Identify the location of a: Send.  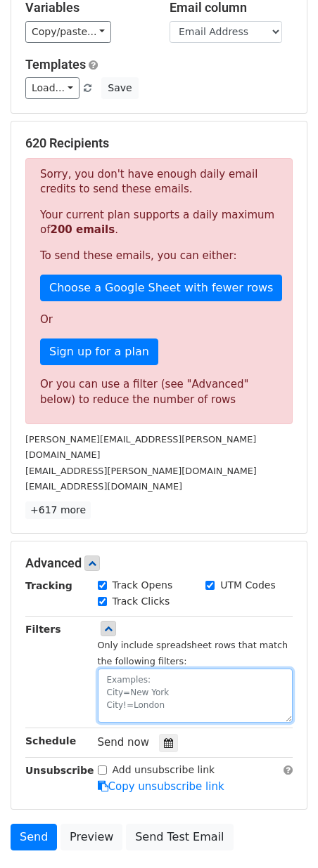
(34, 837).